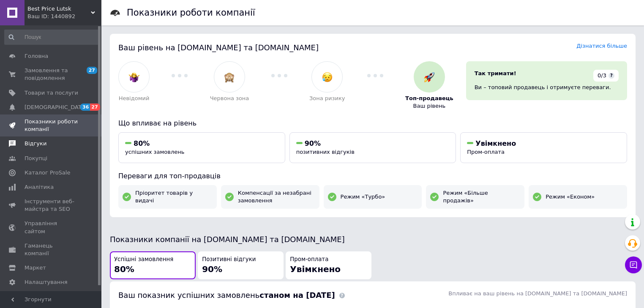 The image size is (644, 308). Describe the element at coordinates (570, 197) in the screenshot. I see `span: Режим «Економ»` at that location.